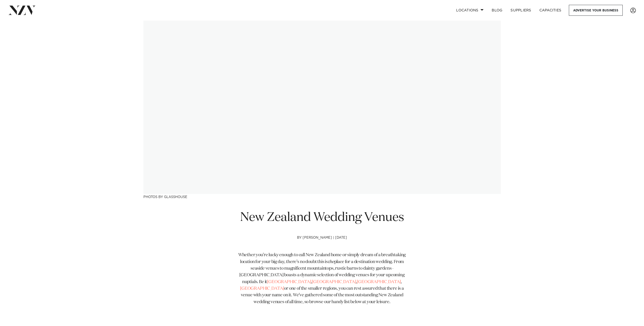 The image size is (644, 326). What do you see at coordinates (322, 282) in the screenshot?
I see `span: place for a destination wedding. From seaside venues to magnificent mountaintops, rustic barns to...` at bounding box center [322, 282].